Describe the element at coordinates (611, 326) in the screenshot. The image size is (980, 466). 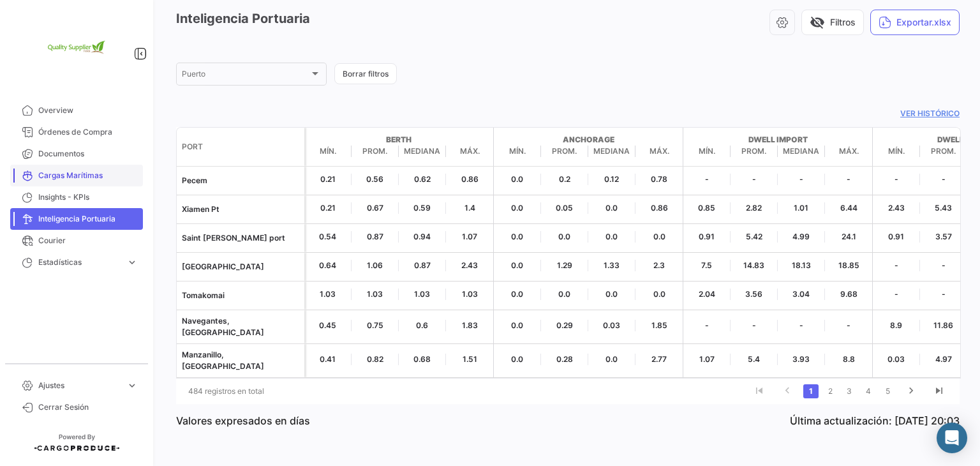
I see `span: 0.03` at that location.